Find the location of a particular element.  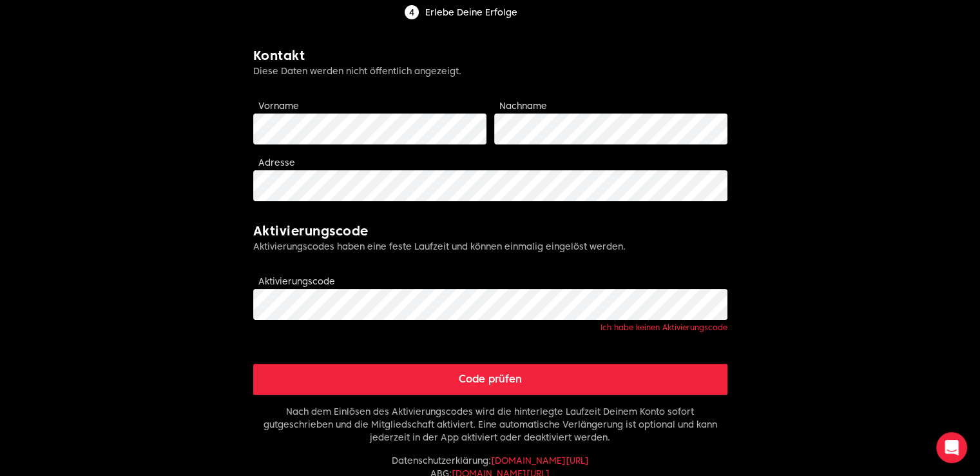

label: Aktivierungscode is located at coordinates (296, 281).